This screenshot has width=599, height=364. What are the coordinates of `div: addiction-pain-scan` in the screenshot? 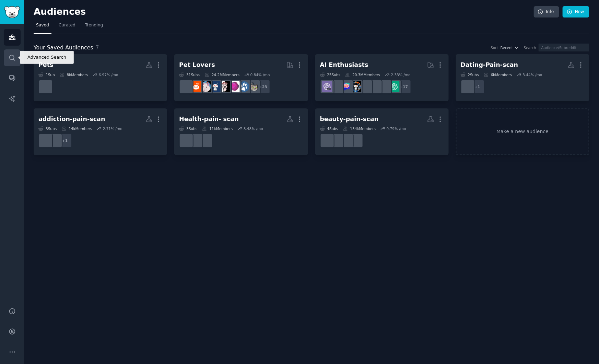 It's located at (72, 119).